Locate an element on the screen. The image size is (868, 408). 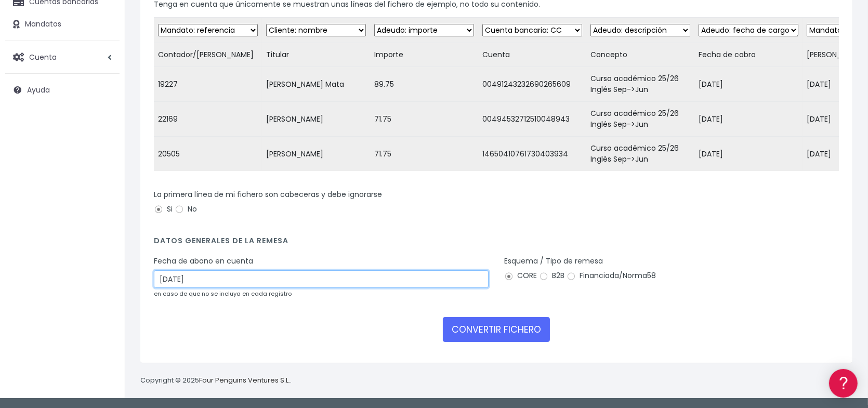
a: Cuenta is located at coordinates (62, 57).